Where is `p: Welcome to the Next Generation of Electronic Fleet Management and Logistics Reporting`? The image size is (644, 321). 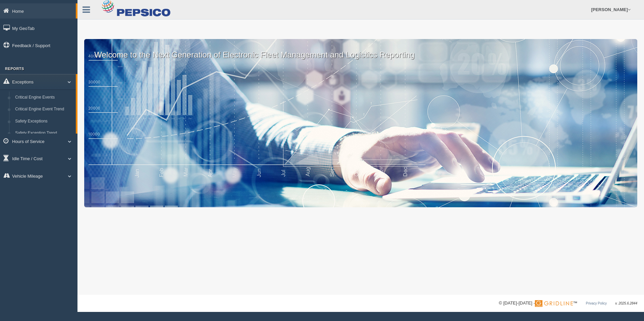
p: Welcome to the Next Generation of Electronic Fleet Management and Logistics Reporting is located at coordinates (361, 50).